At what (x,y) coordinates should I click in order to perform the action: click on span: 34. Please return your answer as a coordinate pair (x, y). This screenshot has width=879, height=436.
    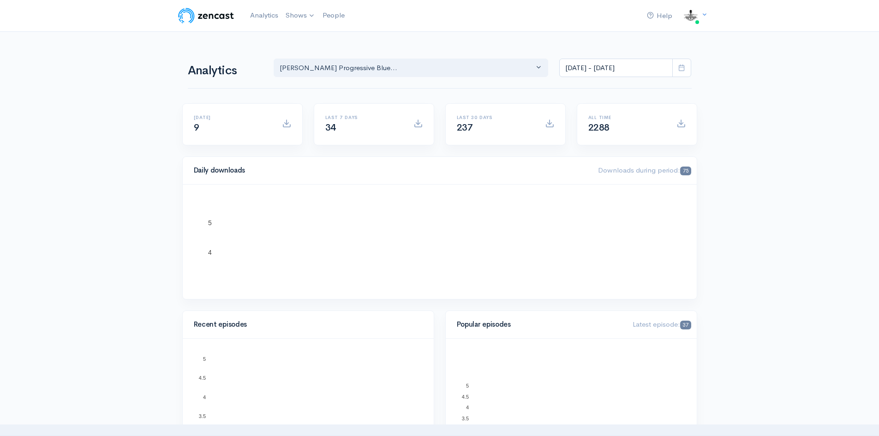
    Looking at the image, I should click on (330, 127).